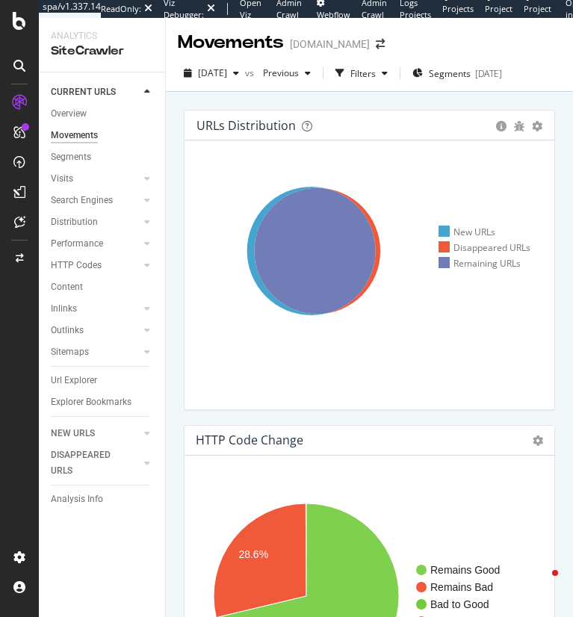 The height and width of the screenshot is (617, 573). I want to click on div: bug, so click(520, 126).